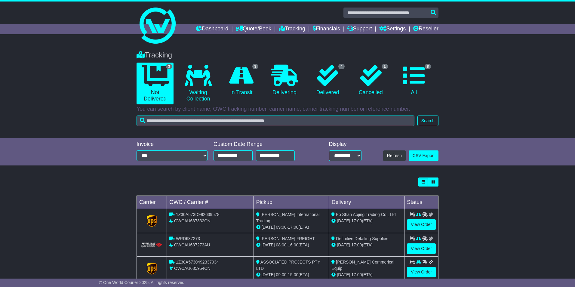  What do you see at coordinates (392, 29) in the screenshot?
I see `a: Settings` at bounding box center [392, 29].